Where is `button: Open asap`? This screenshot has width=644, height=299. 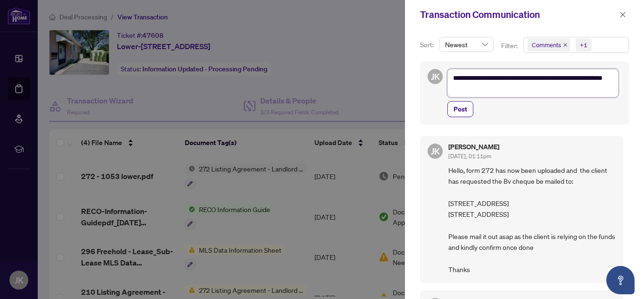
button: Open asap is located at coordinates (620, 280).